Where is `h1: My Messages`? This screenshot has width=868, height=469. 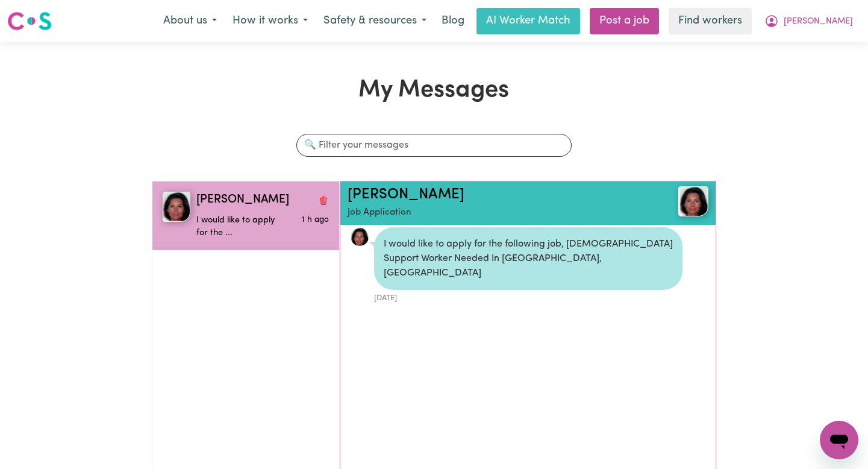
h1: My Messages is located at coordinates (434, 90).